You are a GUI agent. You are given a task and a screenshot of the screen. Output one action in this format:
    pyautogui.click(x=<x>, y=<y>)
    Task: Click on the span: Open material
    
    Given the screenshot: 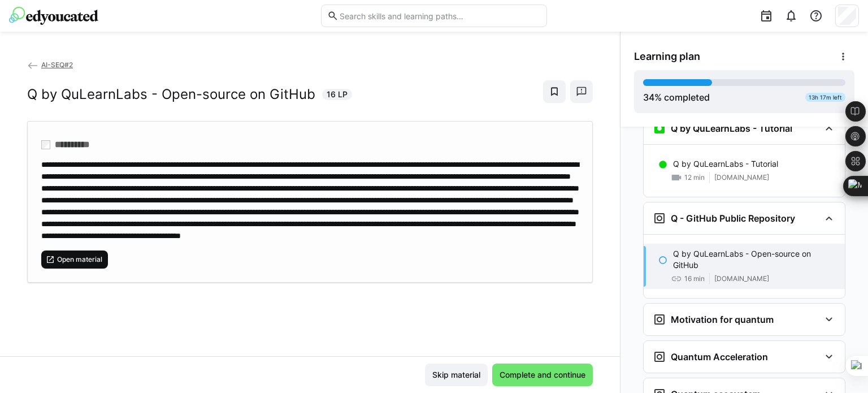 What is the action you would take?
    pyautogui.click(x=80, y=260)
    